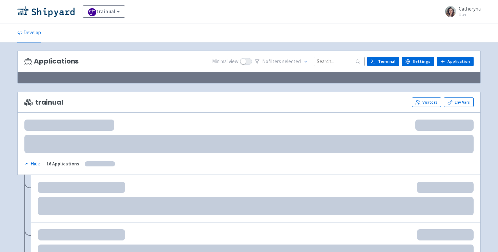  I want to click on a: Catheryna User, so click(461, 12).